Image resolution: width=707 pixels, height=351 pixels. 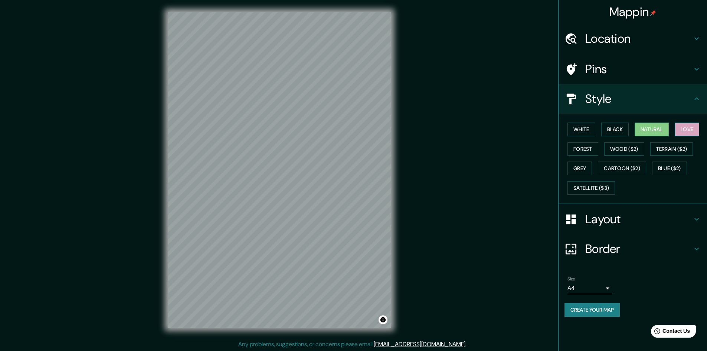 I want to click on button: Satellite ($3), so click(x=591, y=188).